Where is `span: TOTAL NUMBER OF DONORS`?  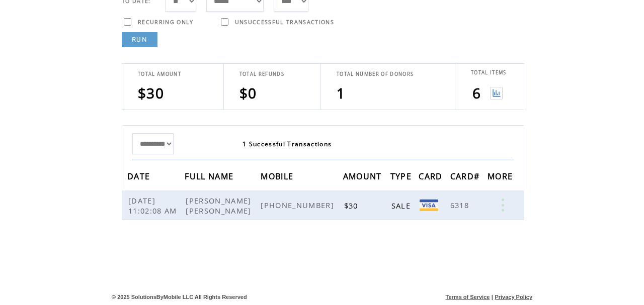
span: TOTAL NUMBER OF DONORS is located at coordinates (374, 74).